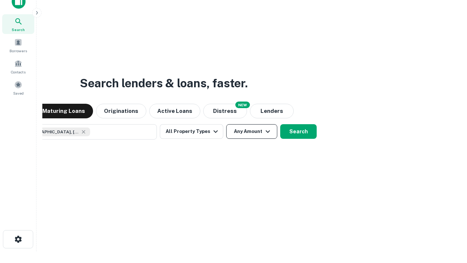 The image size is (467, 263). Describe the element at coordinates (18, 66) in the screenshot. I see `div: Contacts` at that location.